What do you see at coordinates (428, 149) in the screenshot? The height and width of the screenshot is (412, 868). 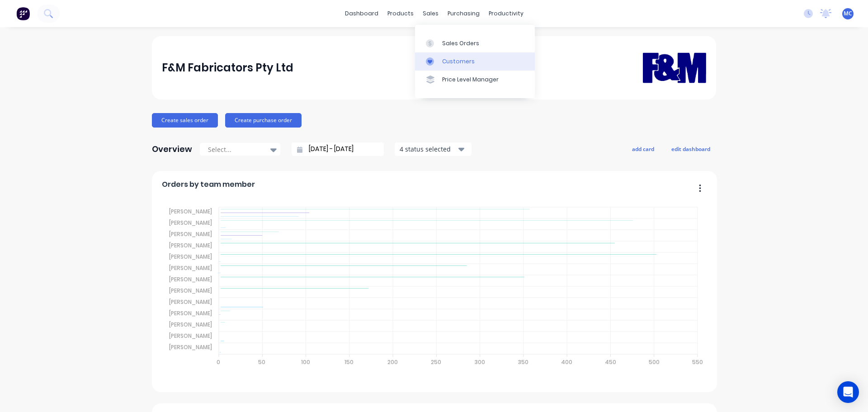 I see `div: 4 status selected` at bounding box center [428, 149].